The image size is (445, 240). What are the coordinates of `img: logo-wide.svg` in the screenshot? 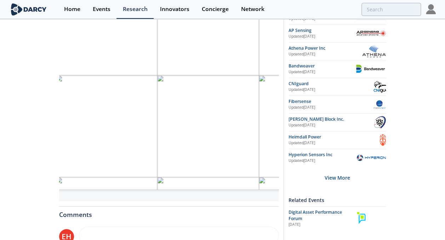 It's located at (29, 9).